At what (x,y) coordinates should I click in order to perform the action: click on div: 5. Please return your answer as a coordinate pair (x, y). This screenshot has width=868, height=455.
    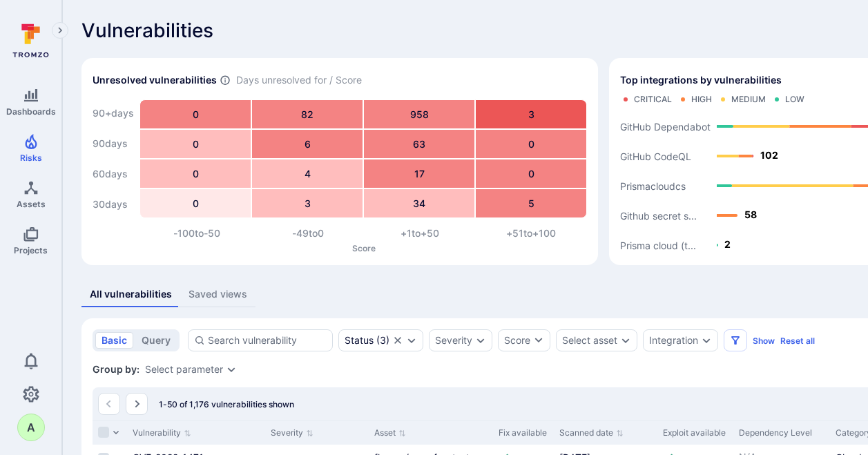
    Looking at the image, I should click on (531, 204).